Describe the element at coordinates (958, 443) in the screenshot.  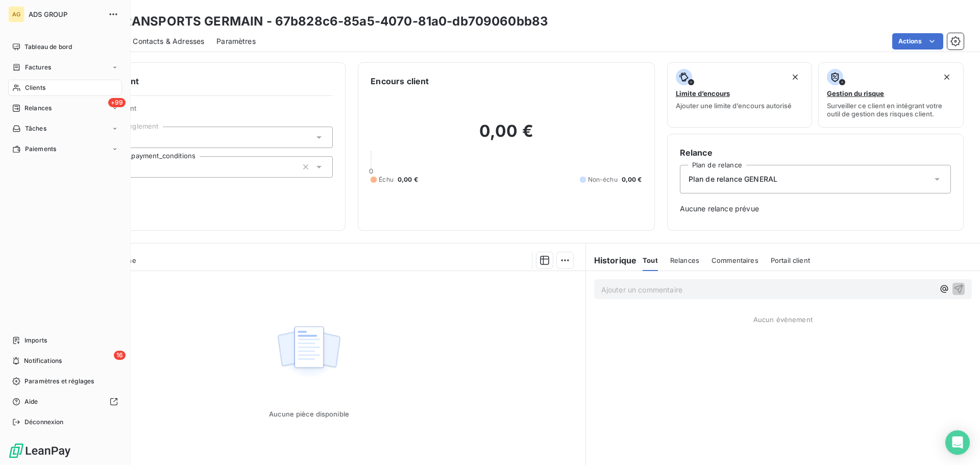
I see `div: Open Intercom Messenger` at that location.